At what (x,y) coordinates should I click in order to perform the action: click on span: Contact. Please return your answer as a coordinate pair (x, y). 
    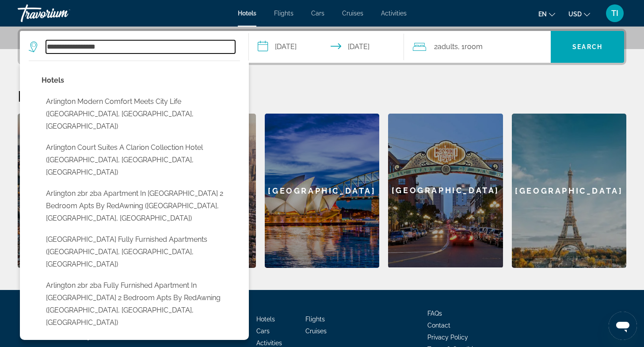
    Looking at the image, I should click on (439, 325).